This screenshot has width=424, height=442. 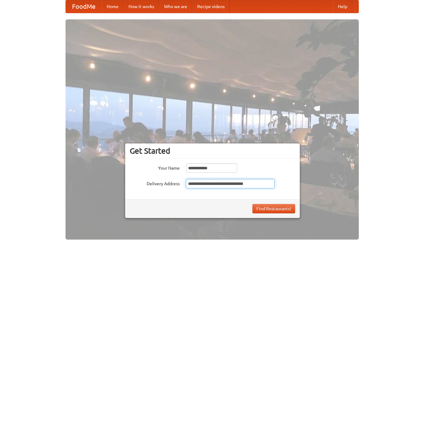 I want to click on a: How it works, so click(x=141, y=7).